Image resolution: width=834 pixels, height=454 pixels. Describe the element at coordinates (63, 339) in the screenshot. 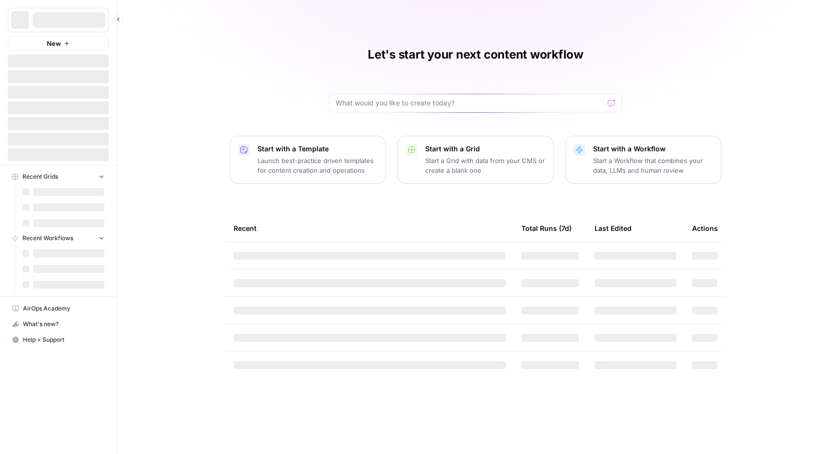

I see `span: Help + Support` at that location.